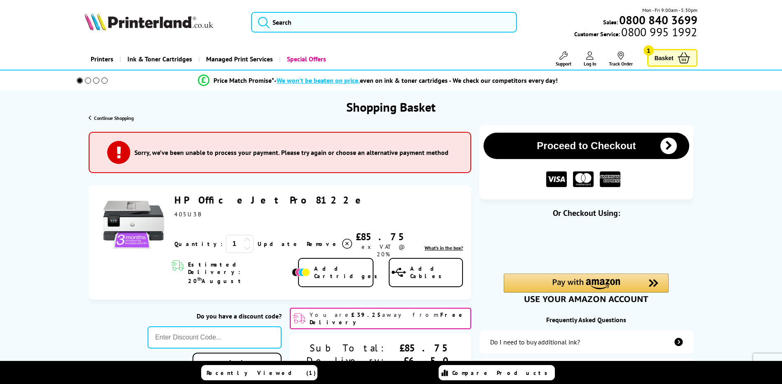  I want to click on b: Free Delivery, so click(387, 319).